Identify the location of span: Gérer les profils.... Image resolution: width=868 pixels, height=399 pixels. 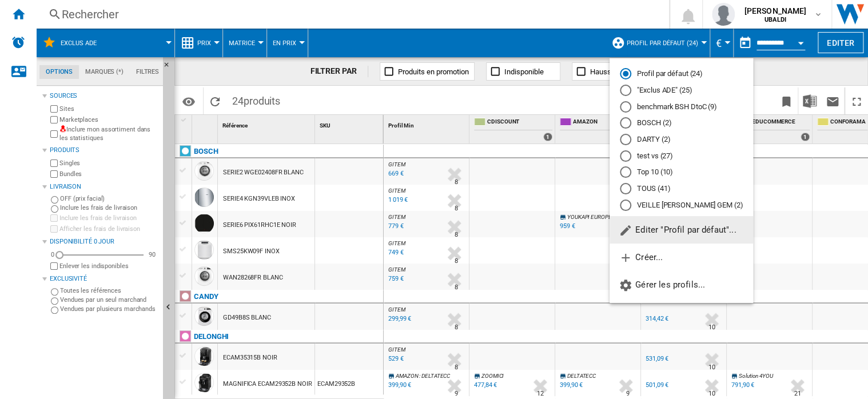
(662, 284).